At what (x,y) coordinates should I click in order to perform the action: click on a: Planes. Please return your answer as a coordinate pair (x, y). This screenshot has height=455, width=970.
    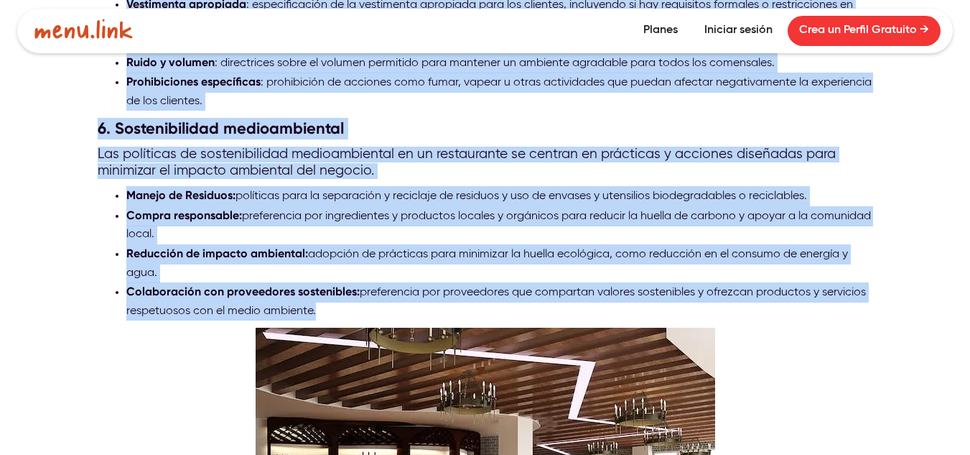
    Looking at the image, I should click on (661, 31).